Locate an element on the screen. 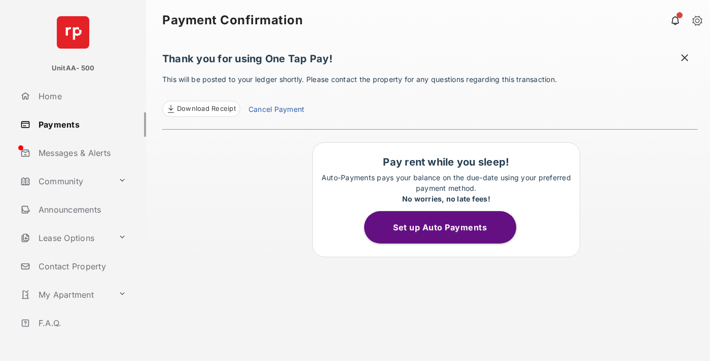  p: UnitAA- 500 is located at coordinates (73, 68).